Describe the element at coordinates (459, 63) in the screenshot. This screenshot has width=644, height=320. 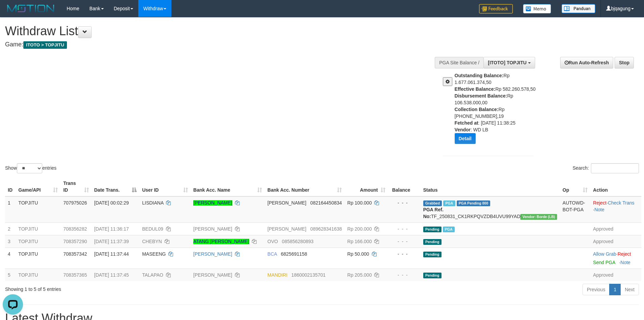
I see `div: PGA Site Balance /` at that location.